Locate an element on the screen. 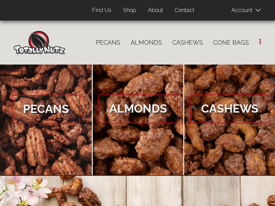  a: Pecans is located at coordinates (108, 43).